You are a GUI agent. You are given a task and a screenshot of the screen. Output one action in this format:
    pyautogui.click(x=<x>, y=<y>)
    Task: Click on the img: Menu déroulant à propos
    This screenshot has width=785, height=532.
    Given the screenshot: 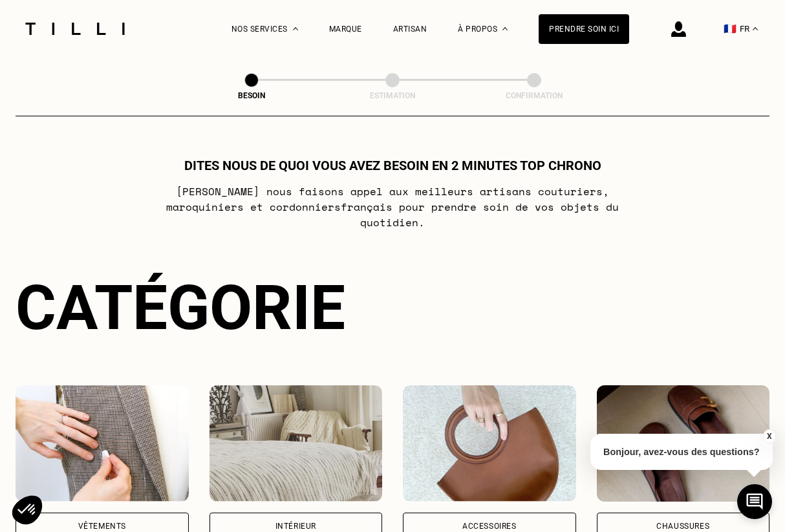 What is the action you would take?
    pyautogui.click(x=505, y=28)
    